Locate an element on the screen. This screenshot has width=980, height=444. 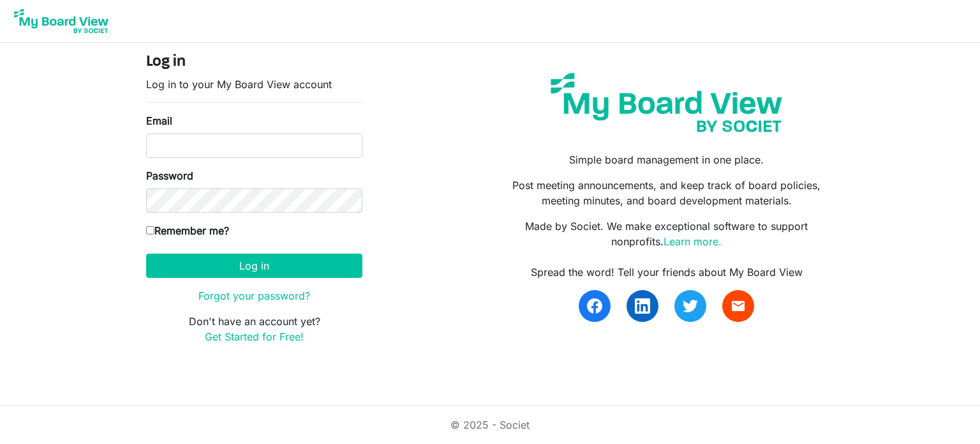
a: Learn more. is located at coordinates (692, 241).